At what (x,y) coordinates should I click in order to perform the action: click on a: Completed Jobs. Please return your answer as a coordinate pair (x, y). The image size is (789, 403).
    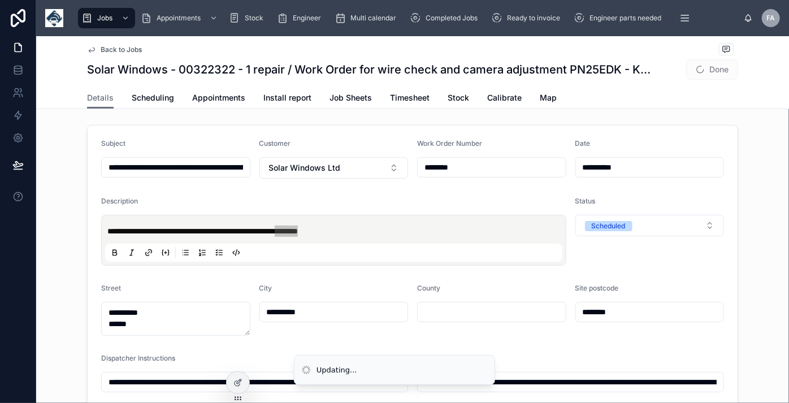
    Looking at the image, I should click on (446, 18).